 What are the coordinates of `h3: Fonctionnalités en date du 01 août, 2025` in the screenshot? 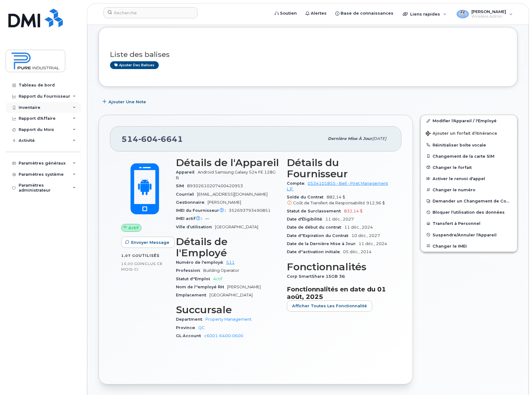 It's located at (338, 293).